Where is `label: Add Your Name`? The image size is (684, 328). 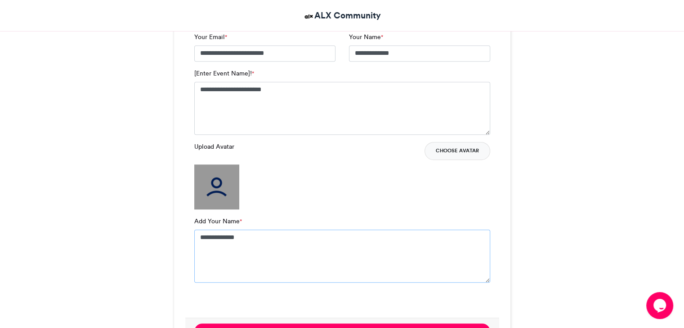 label: Add Your Name is located at coordinates (218, 221).